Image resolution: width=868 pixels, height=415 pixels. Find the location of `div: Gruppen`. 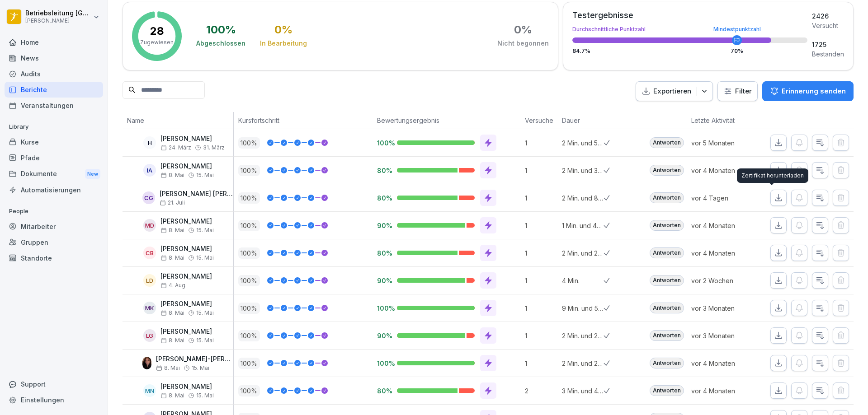

div: Gruppen is located at coordinates (54, 243).